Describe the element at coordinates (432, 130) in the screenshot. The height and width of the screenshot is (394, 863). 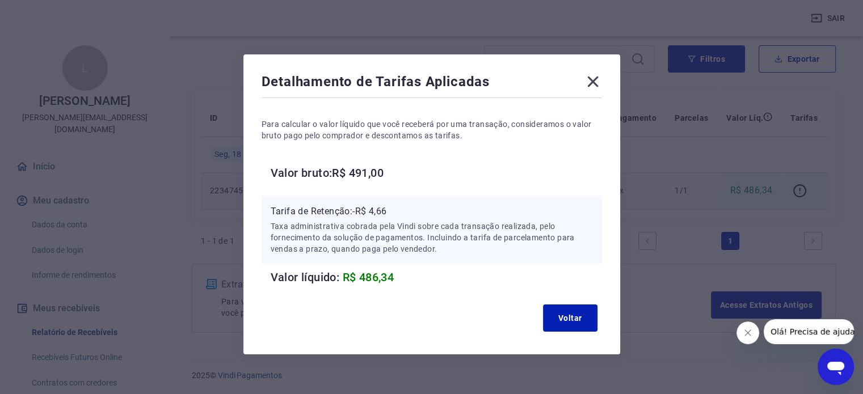
I see `p: Para calcular o valor líquido que você receberá por uma transação, consideramos o valor bruto pag...` at that location.